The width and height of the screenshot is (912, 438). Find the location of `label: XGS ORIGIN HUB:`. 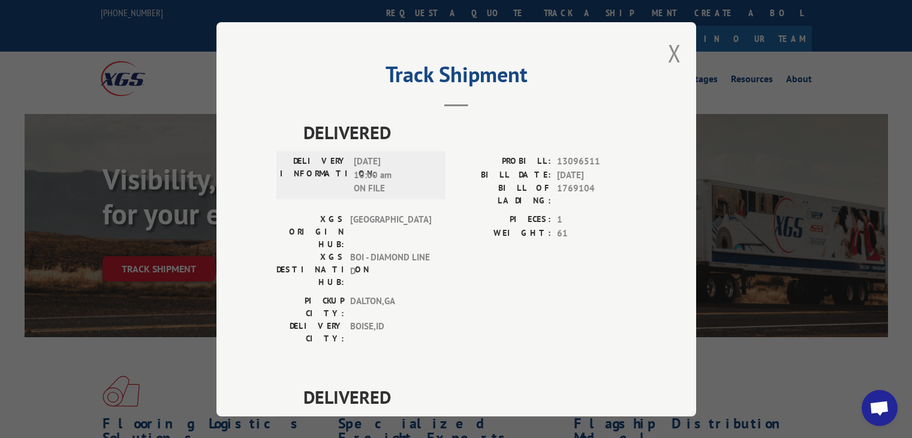

label: XGS ORIGIN HUB: is located at coordinates (310, 232).